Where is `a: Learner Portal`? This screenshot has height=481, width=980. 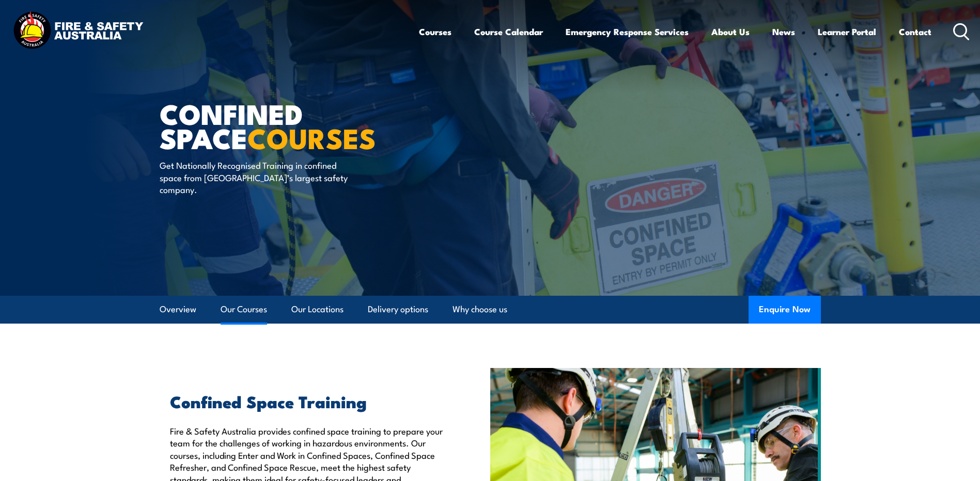 a: Learner Portal is located at coordinates (847, 32).